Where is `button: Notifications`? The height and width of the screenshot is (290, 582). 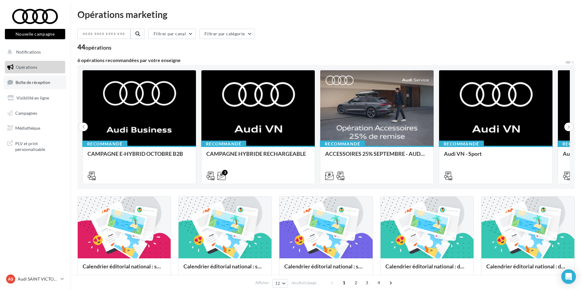 button: Notifications is located at coordinates (34, 52).